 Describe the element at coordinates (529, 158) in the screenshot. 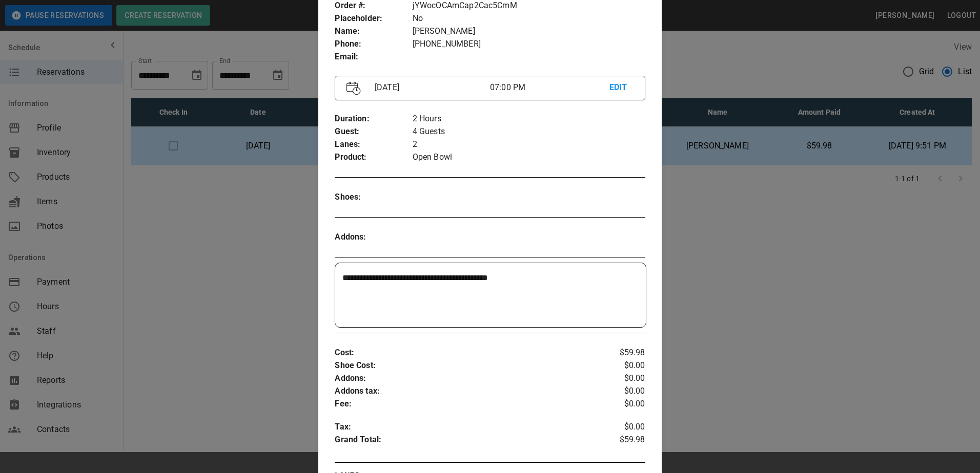

I see `p: Open Bowl` at that location.